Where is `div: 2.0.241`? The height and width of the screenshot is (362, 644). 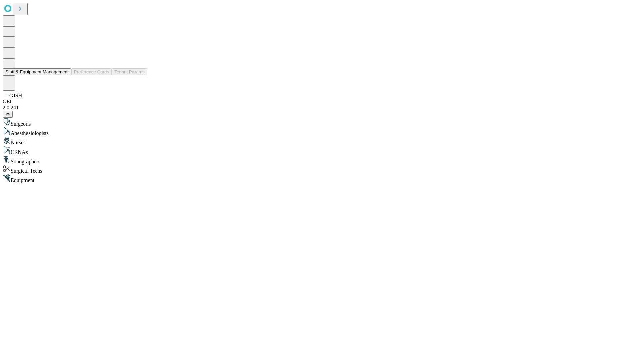
div: 2.0.241 is located at coordinates (322, 108).